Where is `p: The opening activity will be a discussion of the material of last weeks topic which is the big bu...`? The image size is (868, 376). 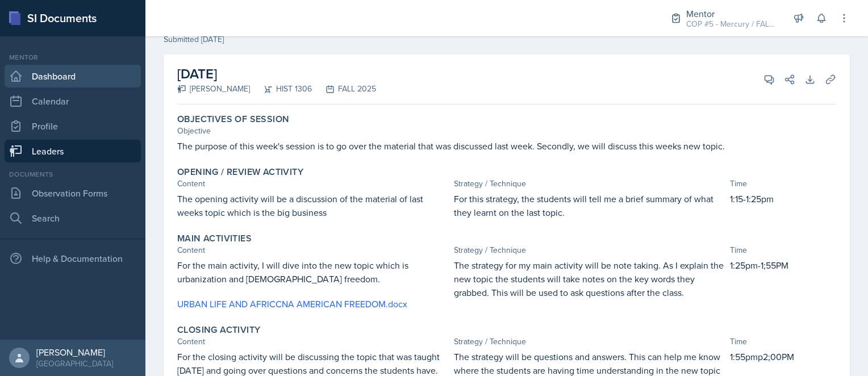
p: The opening activity will be a discussion of the material of last weeks topic which is the big bu... is located at coordinates (313, 206).